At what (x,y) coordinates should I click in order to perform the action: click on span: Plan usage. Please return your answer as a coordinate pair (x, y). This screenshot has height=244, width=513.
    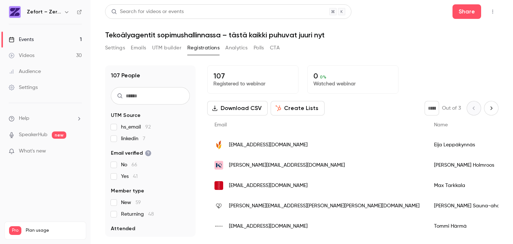
    Looking at the image, I should click on (54, 230).